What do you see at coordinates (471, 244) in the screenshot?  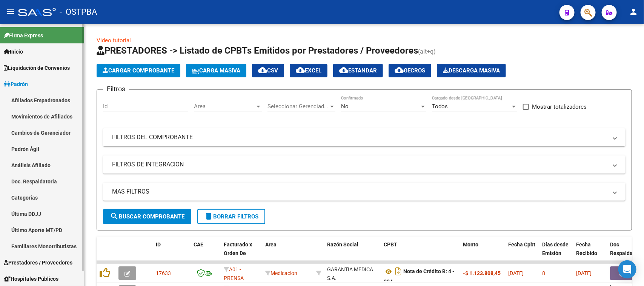 I see `span: Monto` at bounding box center [471, 244].